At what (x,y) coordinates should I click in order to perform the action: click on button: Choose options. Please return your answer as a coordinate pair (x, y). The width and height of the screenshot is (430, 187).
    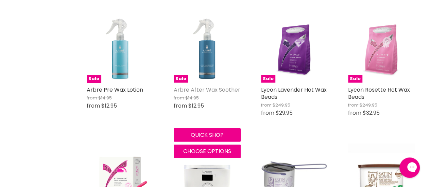
    Looking at the image, I should click on (207, 152).